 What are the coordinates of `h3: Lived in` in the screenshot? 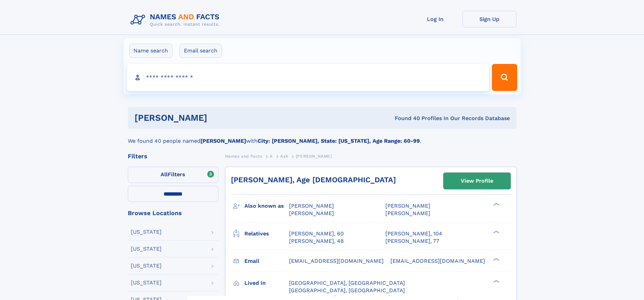 It's located at (266, 283).